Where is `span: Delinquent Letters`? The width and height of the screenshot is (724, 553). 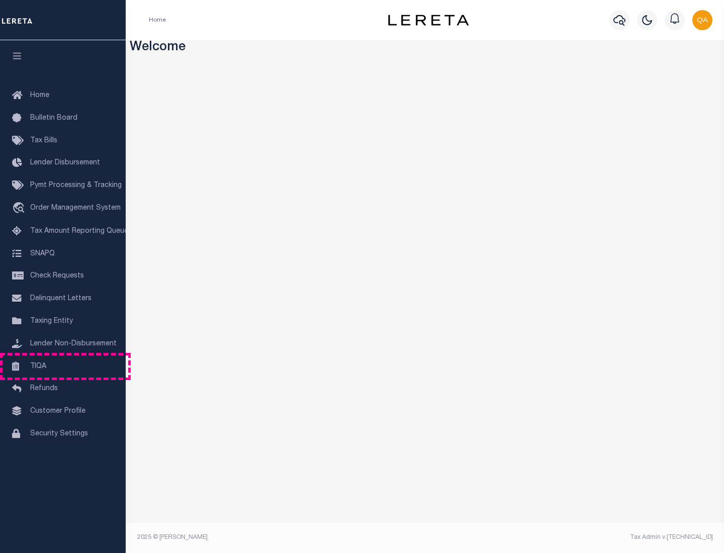
span: Delinquent Letters is located at coordinates (61, 299).